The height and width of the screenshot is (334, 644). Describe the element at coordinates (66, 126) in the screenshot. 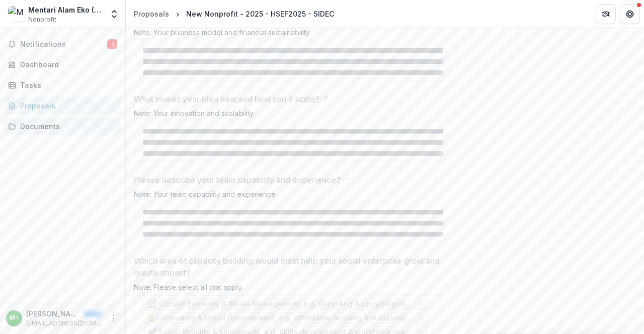

I see `div: Documents` at that location.